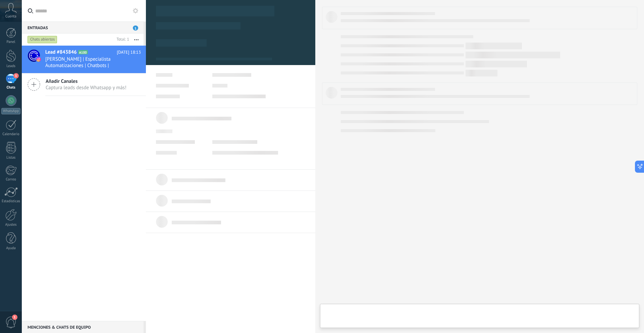 This screenshot has height=333, width=644. Describe the element at coordinates (42, 39) in the screenshot. I see `div: Chats abiertos` at that location.